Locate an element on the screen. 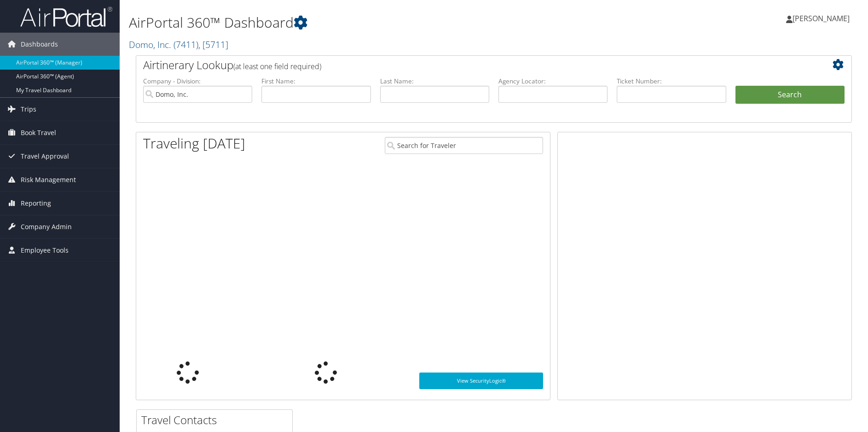 The height and width of the screenshot is (432, 868). h2: Airtinerary Lookup is located at coordinates (464, 65).